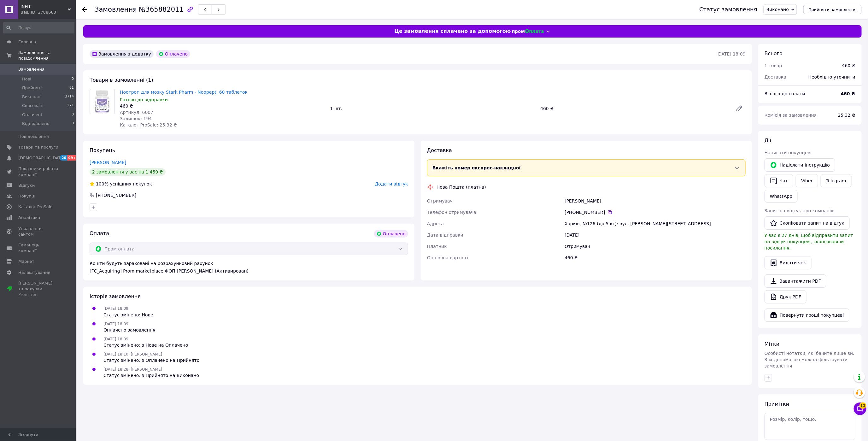 This screenshot has height=441, width=868. I want to click on div: Статус замовлення, so click(728, 9).